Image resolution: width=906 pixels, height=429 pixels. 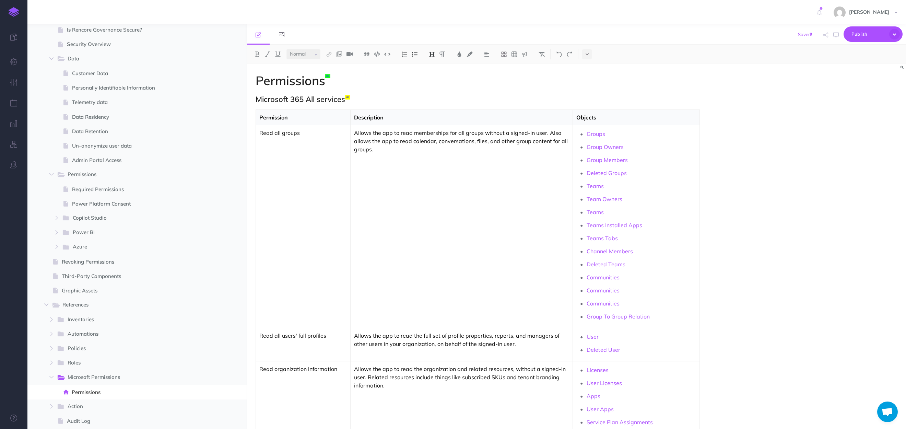 I want to click on a: Apps, so click(x=594, y=396).